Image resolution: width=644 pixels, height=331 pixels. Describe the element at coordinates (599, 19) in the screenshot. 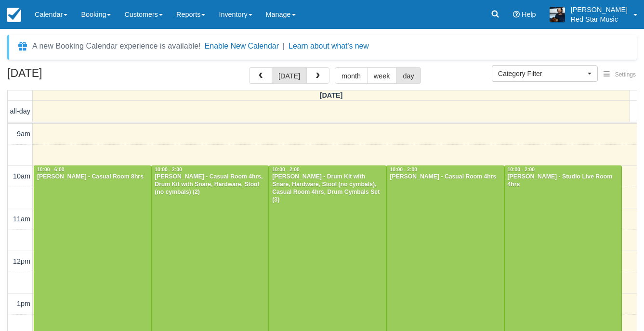

I see `p: Red Star Music` at that location.